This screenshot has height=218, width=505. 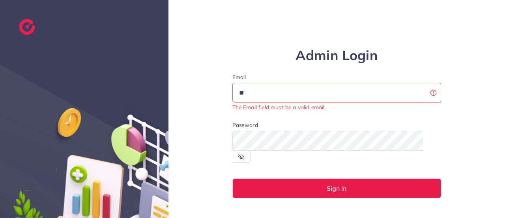 I want to click on label: Email, so click(x=337, y=77).